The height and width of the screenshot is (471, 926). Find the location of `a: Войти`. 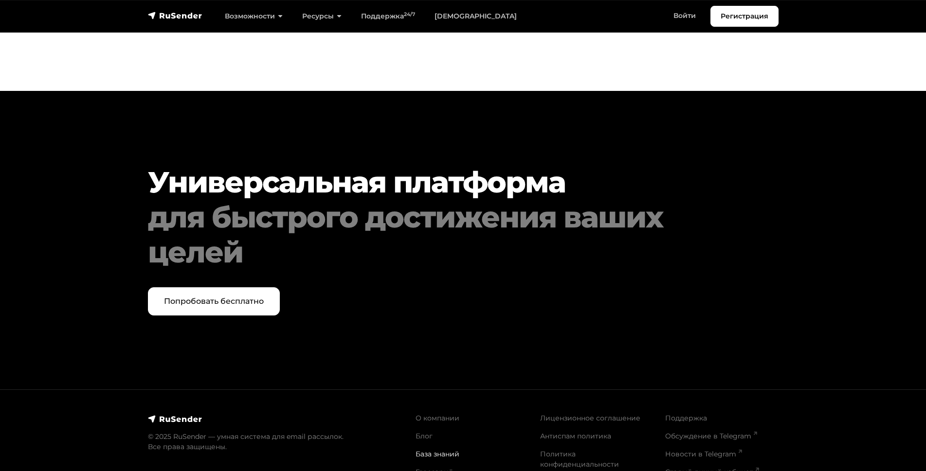

a: Войти is located at coordinates (684, 16).